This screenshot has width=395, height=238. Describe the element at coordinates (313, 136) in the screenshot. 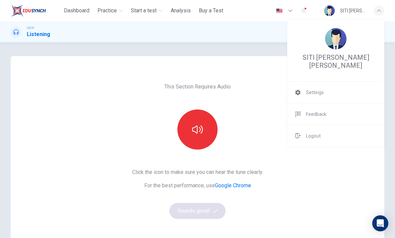

I see `span: Logout` at that location.